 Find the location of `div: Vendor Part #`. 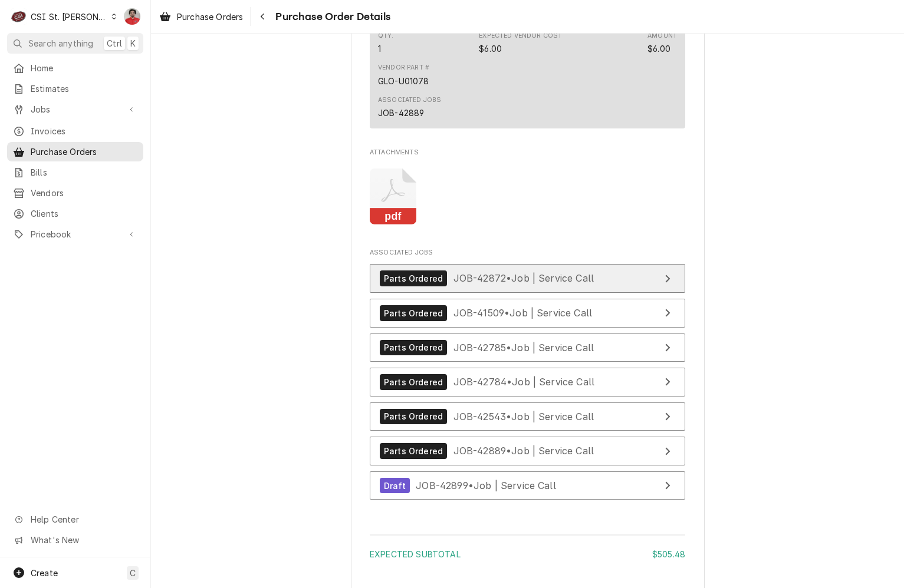

div: Vendor Part # is located at coordinates (404, 67).